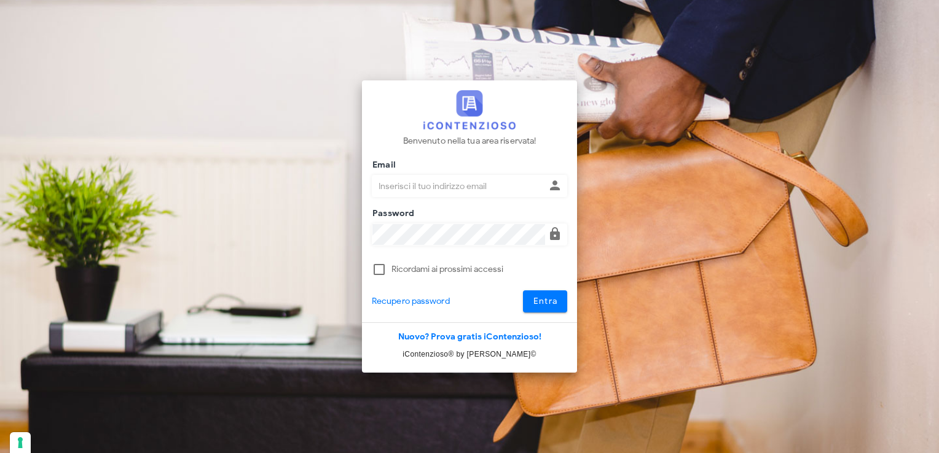 The image size is (939, 453). I want to click on input: Inserisci il tuo indirizzo email, so click(458, 186).